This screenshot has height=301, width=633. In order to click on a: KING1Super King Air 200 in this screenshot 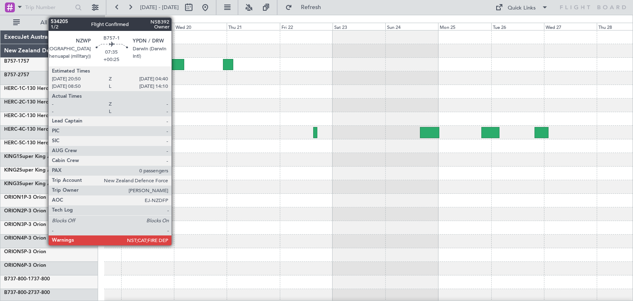, I will do `click(34, 157)`.